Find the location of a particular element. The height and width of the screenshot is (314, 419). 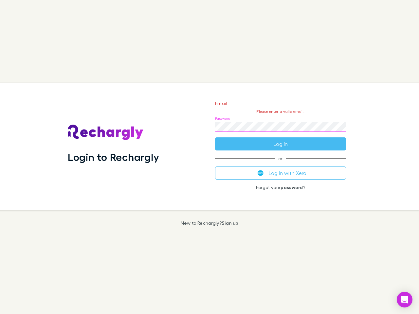

p: New to Rechargly? is located at coordinates (210, 223).